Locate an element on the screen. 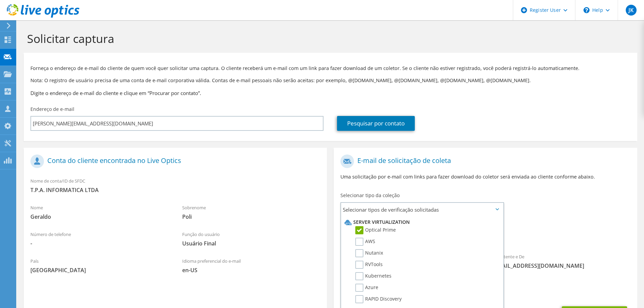 This screenshot has height=308, width=644. span: JK is located at coordinates (631, 10).